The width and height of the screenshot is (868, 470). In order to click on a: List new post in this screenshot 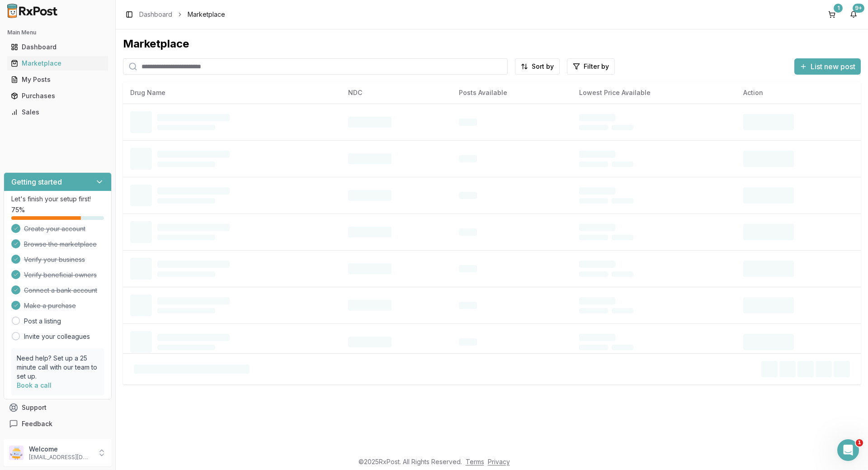, I will do `click(827, 67)`.